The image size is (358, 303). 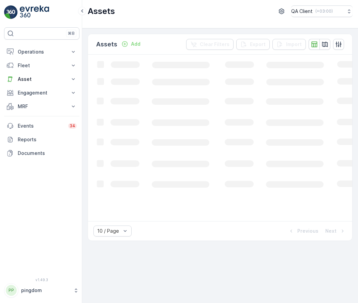 What do you see at coordinates (42, 279) in the screenshot?
I see `span: v 1.49.3` at bounding box center [42, 279].